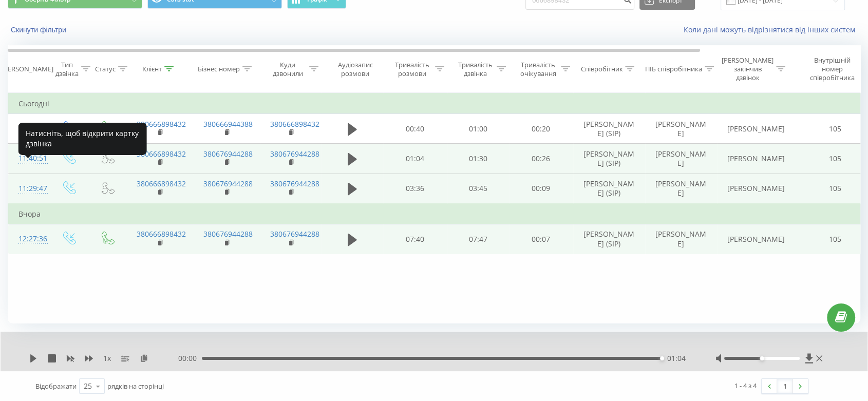 This screenshot has height=401, width=868. I want to click on div: Співробітник, so click(602, 69).